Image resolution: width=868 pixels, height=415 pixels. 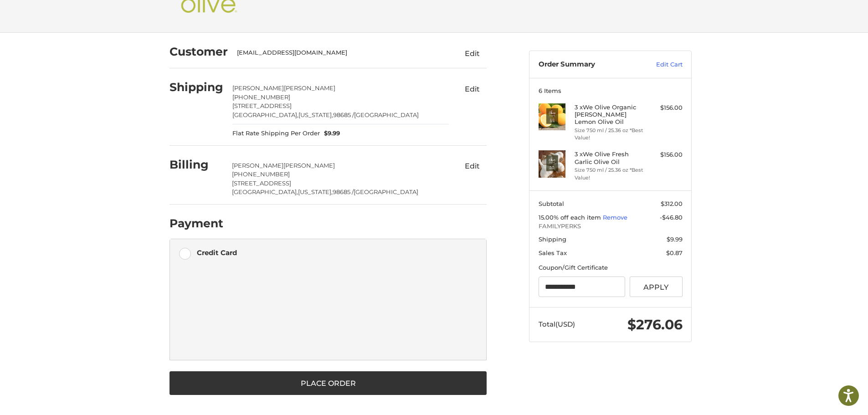 What do you see at coordinates (675, 253) in the screenshot?
I see `span: $0.87` at bounding box center [675, 253].